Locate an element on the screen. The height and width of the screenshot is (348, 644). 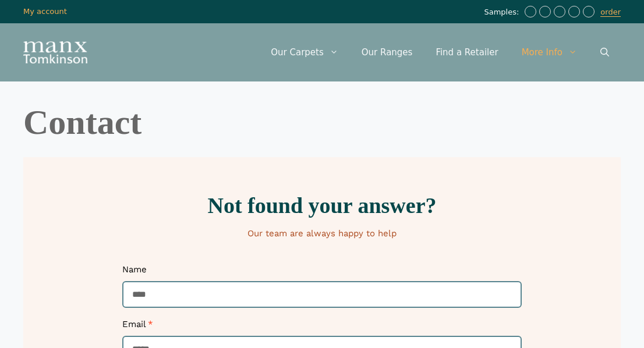
p: Our team are always happy to help is located at coordinates (322, 234).